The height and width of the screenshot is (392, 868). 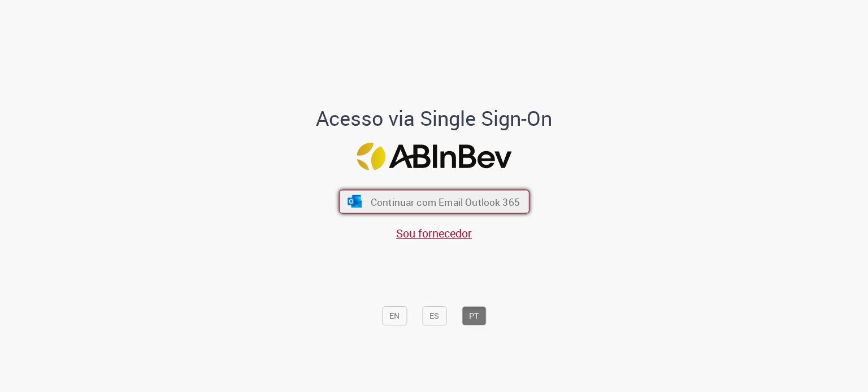 What do you see at coordinates (434, 119) in the screenshot?
I see `h1: Acesso via Single Sign-On` at bounding box center [434, 119].